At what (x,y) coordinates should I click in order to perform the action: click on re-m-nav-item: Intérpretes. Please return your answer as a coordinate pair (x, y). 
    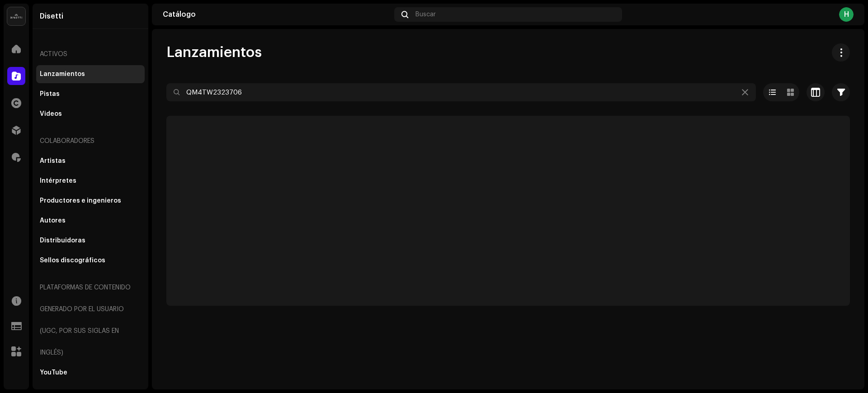
    Looking at the image, I should click on (90, 181).